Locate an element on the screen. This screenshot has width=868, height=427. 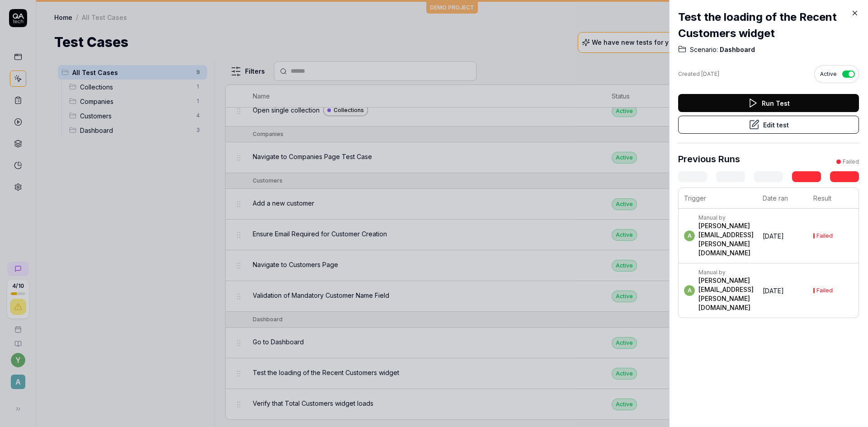
span: Scenario: is located at coordinates (704, 50).